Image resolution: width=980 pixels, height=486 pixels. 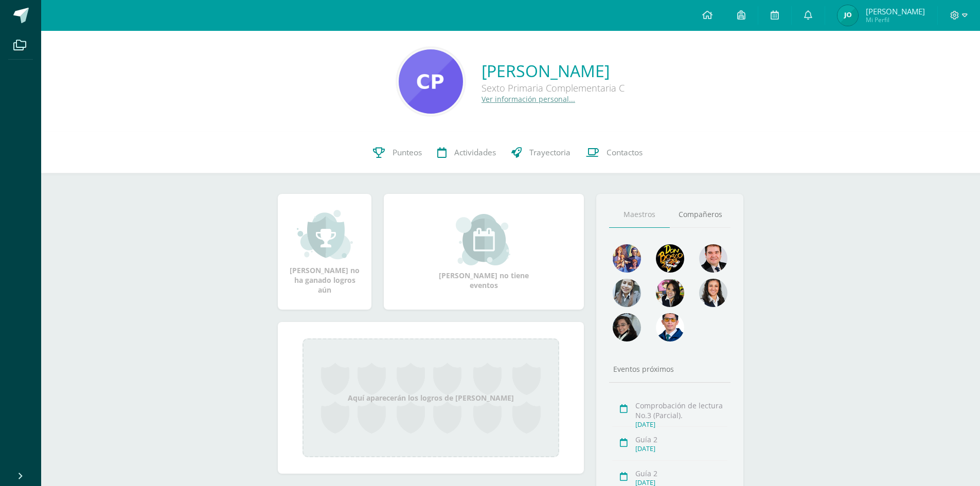 What do you see at coordinates (475, 152) in the screenshot?
I see `span: Actividades` at bounding box center [475, 152].